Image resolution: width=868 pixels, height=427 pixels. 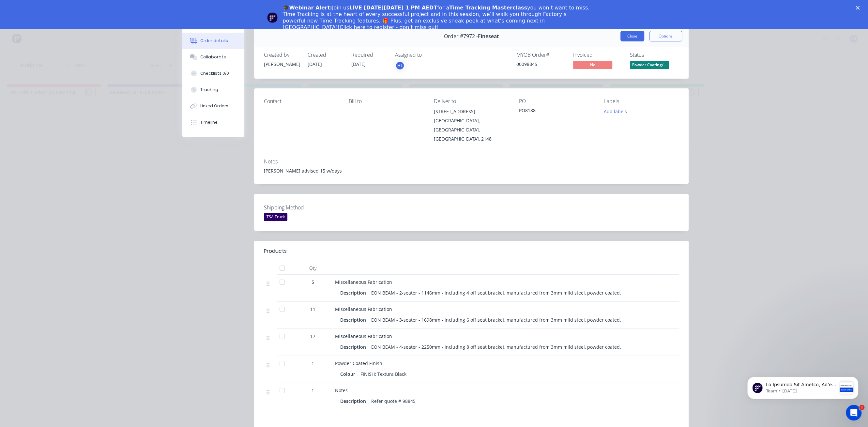 I want to click on div: Checklists 0/0, so click(x=215, y=73).